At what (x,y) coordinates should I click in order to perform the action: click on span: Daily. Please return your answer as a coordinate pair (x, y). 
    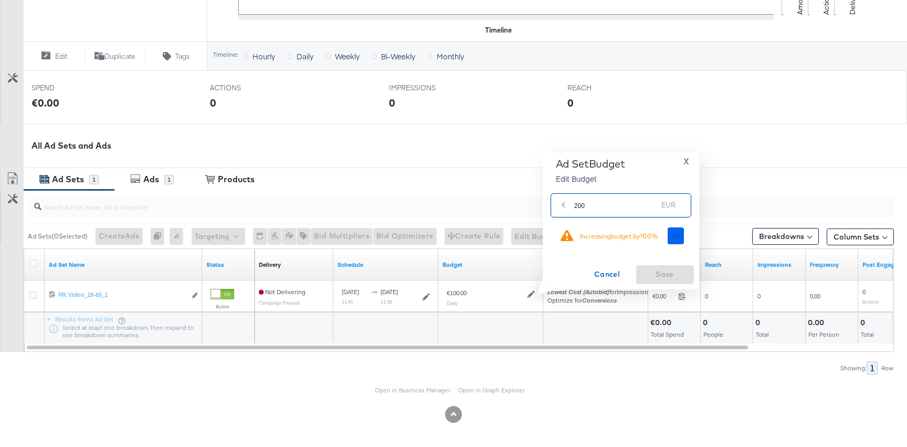
    Looking at the image, I should click on (305, 56).